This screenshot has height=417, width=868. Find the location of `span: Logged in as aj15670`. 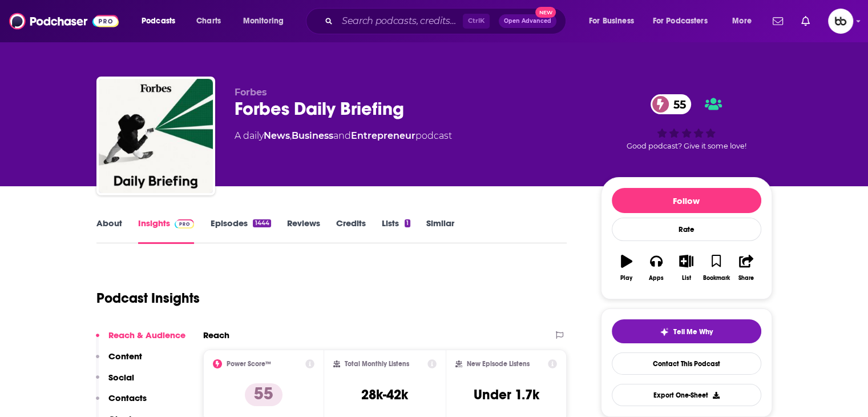

span: Logged in as aj15670 is located at coordinates (841, 21).